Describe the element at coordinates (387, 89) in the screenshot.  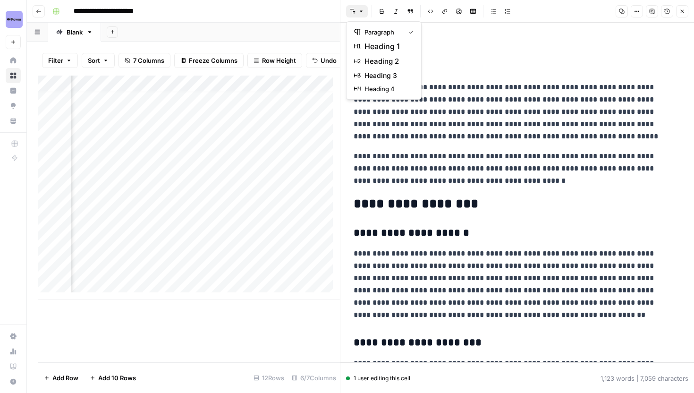
I see `span: heading 4` at that location.